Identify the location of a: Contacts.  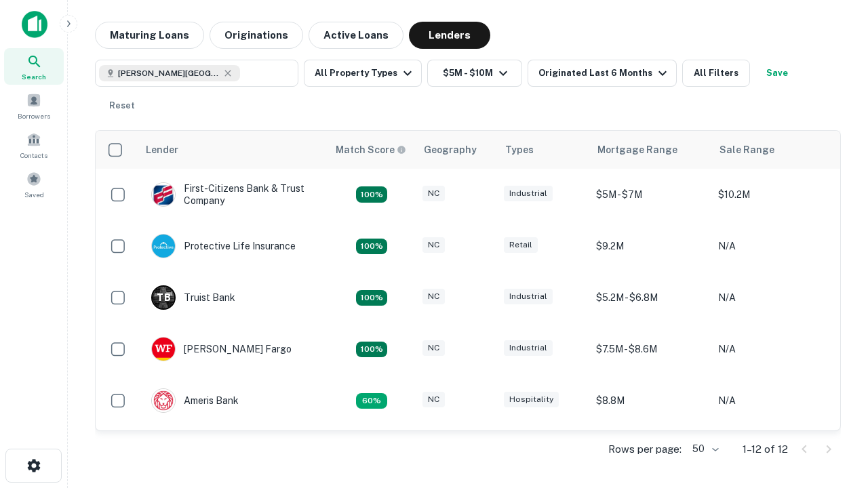
(34, 145).